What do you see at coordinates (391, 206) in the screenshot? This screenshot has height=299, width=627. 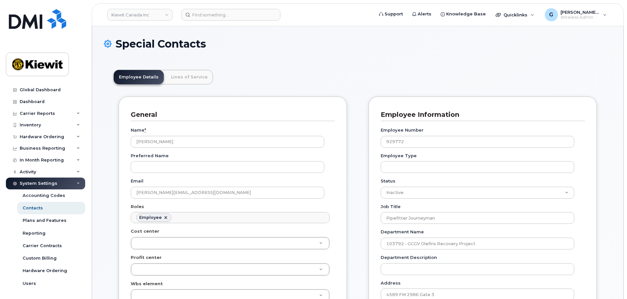 I see `label: Job Title` at bounding box center [391, 206].